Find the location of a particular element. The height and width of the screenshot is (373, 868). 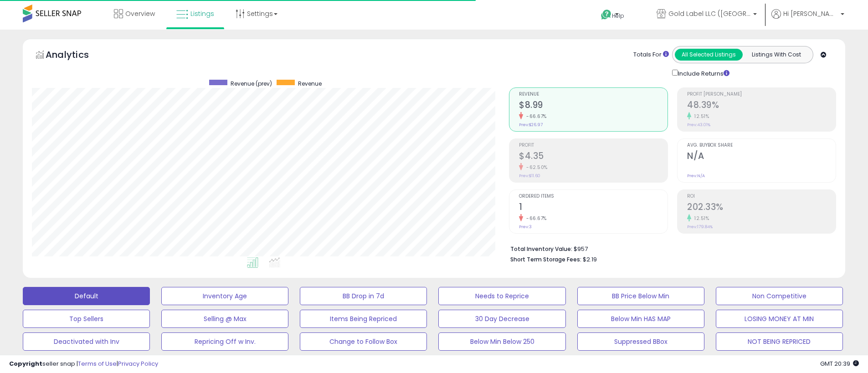

small: Prev: N/A is located at coordinates (695, 176).